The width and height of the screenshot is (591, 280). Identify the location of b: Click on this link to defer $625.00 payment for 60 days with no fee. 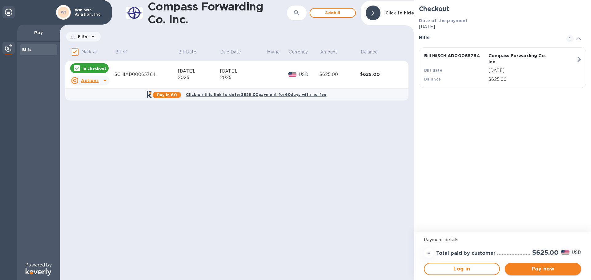
(256, 94).